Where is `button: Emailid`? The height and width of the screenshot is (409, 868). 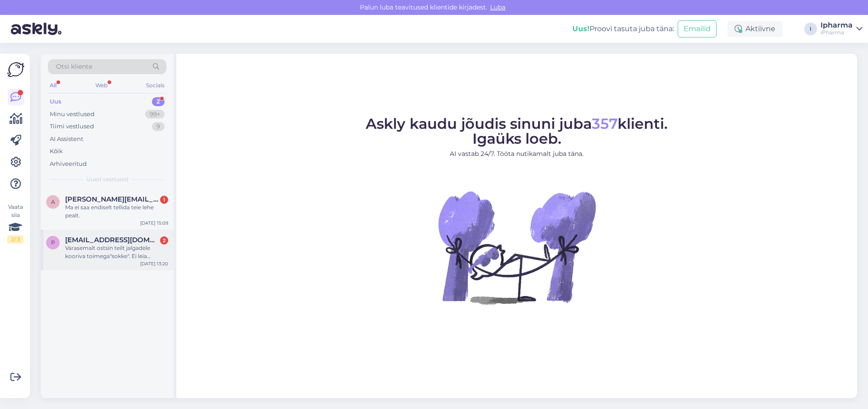
button: Emailid is located at coordinates (697, 29).